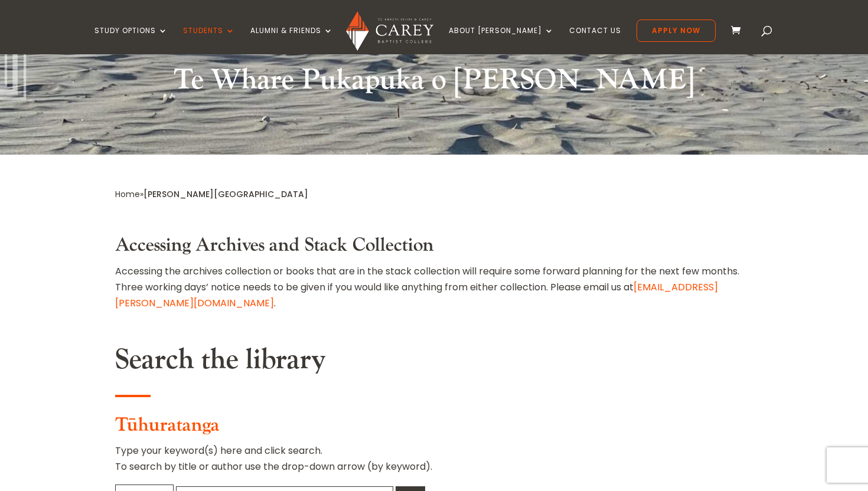 This screenshot has width=868, height=491. I want to click on p: Accessing the archives collection or books that are in the stack collection will require some for..., so click(434, 288).